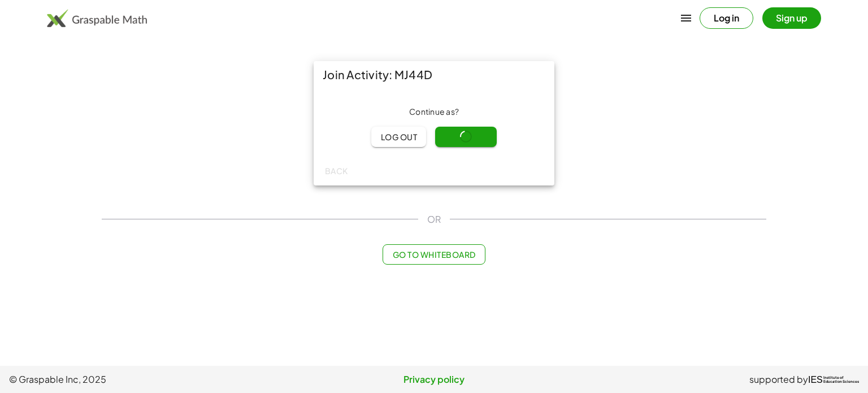 The image size is (868, 393). I want to click on span: OR, so click(434, 220).